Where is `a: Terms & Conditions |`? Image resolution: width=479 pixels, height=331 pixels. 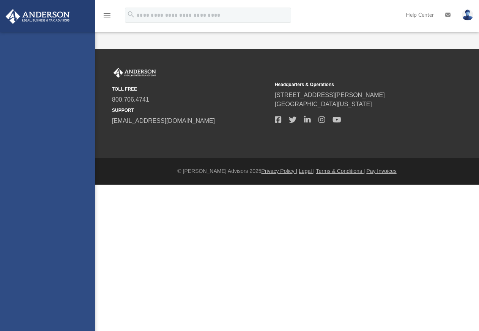
a: Terms & Conditions | is located at coordinates (341, 171).